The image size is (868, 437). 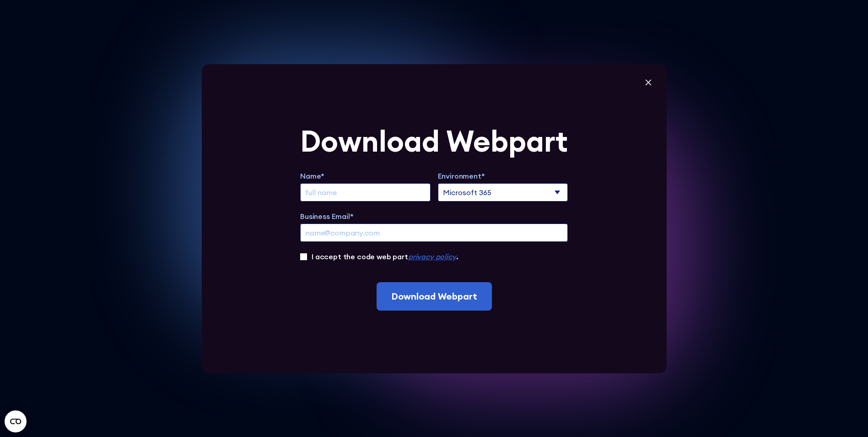 I want to click on input: Download Webpart, so click(x=434, y=296).